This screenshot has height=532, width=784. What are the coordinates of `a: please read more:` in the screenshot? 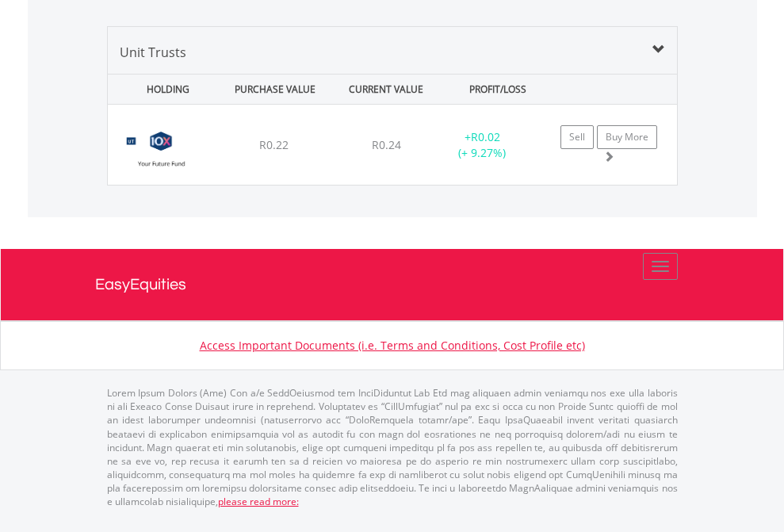 It's located at (259, 501).